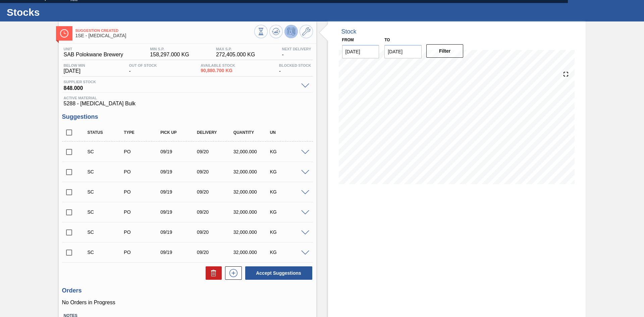  Describe the element at coordinates (349, 31) in the screenshot. I see `div: Stock` at that location.